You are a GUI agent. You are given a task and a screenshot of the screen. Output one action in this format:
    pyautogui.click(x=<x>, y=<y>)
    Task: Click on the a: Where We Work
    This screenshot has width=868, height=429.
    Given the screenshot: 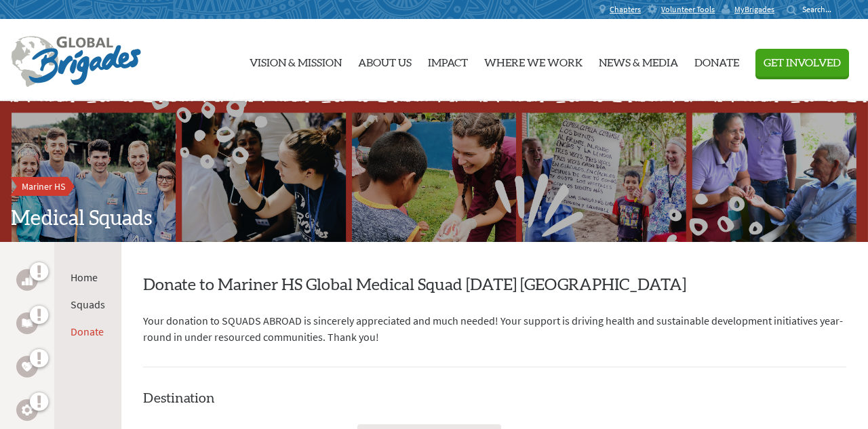 What is the action you would take?
    pyautogui.click(x=533, y=61)
    